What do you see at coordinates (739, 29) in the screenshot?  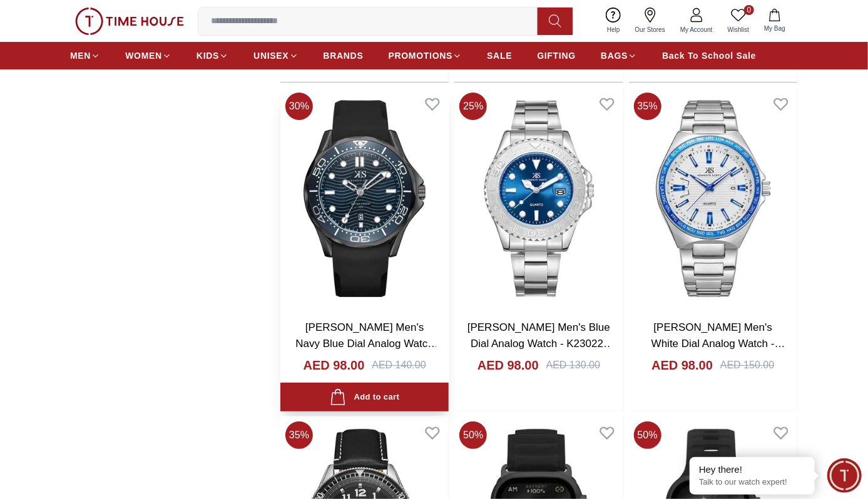 I see `span: Wishlist` at bounding box center [739, 29].